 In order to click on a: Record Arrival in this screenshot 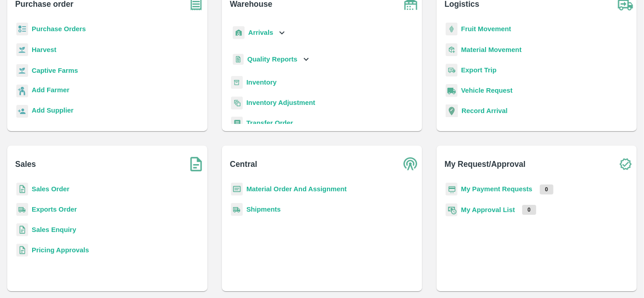, I will do `click(484, 111)`.